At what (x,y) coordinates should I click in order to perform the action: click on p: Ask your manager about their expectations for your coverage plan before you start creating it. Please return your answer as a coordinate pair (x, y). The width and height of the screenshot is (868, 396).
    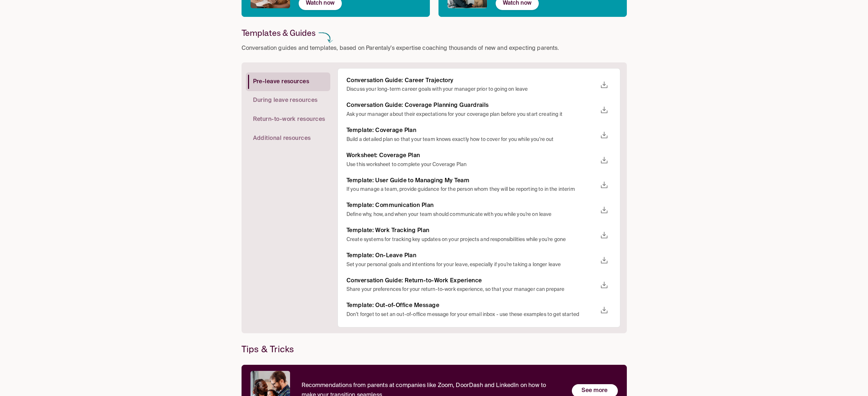
    Looking at the image, I should click on (472, 114).